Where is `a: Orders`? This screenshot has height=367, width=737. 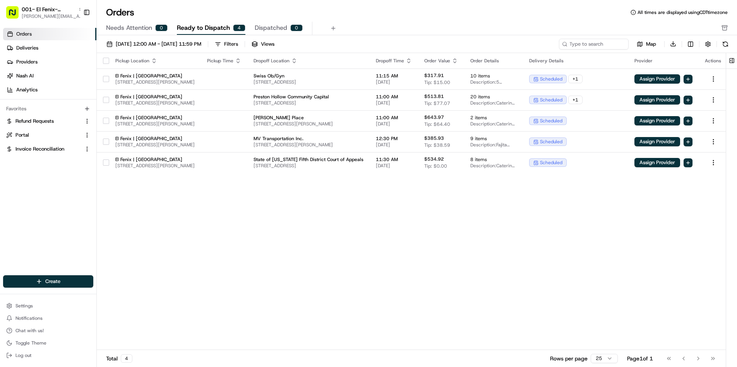
a: Orders is located at coordinates (50, 34).